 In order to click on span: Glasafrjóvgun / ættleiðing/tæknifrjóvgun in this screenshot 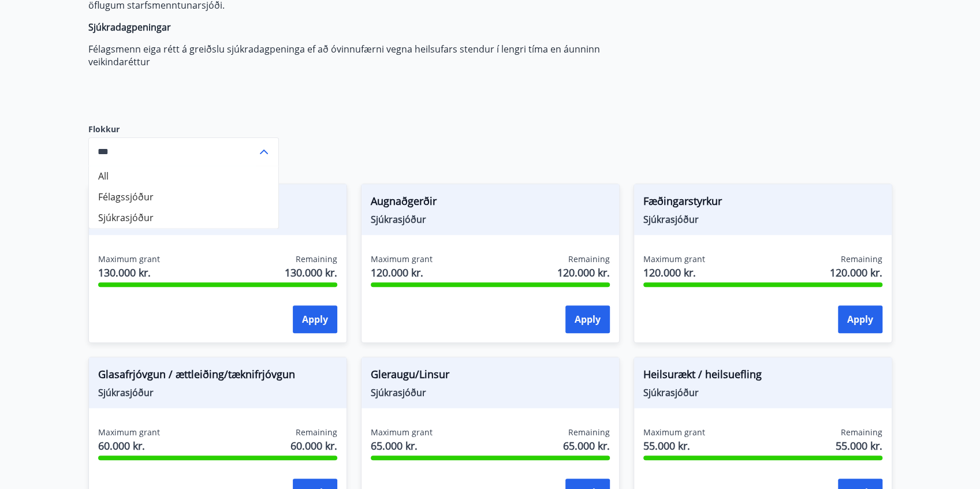, I will do `click(217, 377)`.